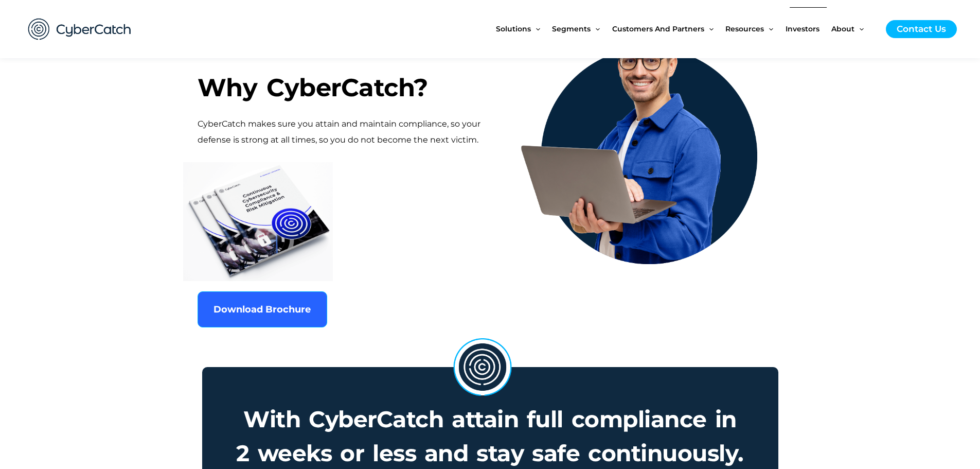  Describe the element at coordinates (808, 29) in the screenshot. I see `a: Investors` at that location.